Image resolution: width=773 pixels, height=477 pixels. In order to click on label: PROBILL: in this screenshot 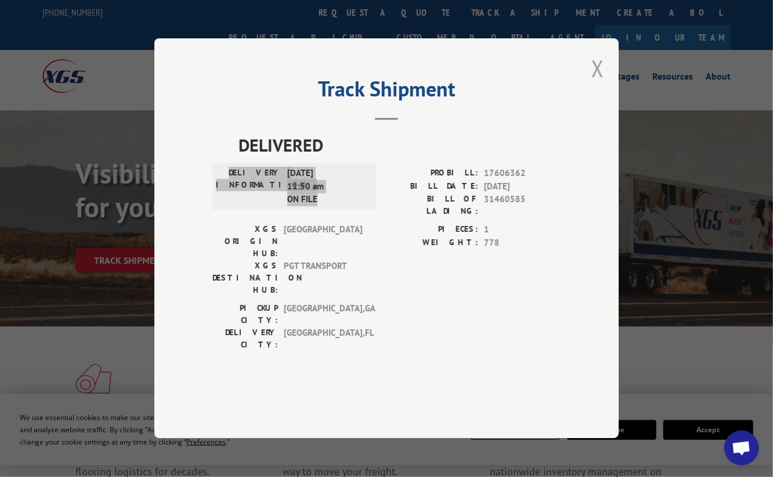, I will do `click(433, 174)`.